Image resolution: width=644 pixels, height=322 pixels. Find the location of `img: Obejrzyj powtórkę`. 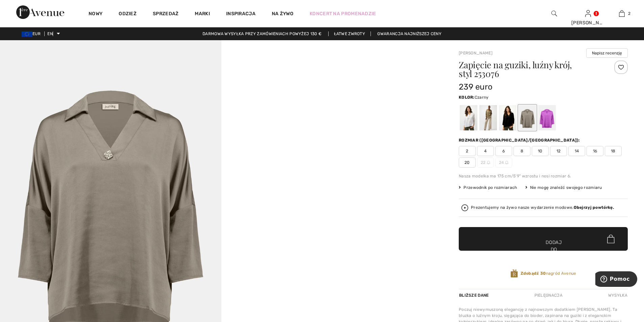

img: Obejrzyj powtórkę is located at coordinates (465, 207).